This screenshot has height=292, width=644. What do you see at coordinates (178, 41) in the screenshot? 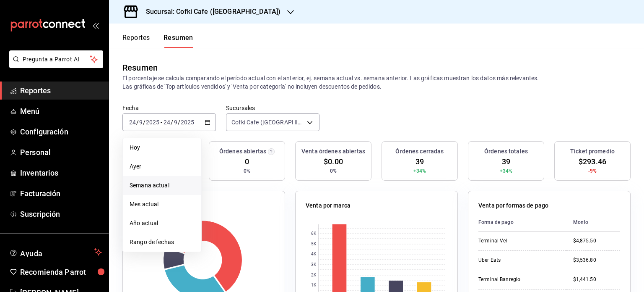
I see `button: Resumen` at bounding box center [178, 41].